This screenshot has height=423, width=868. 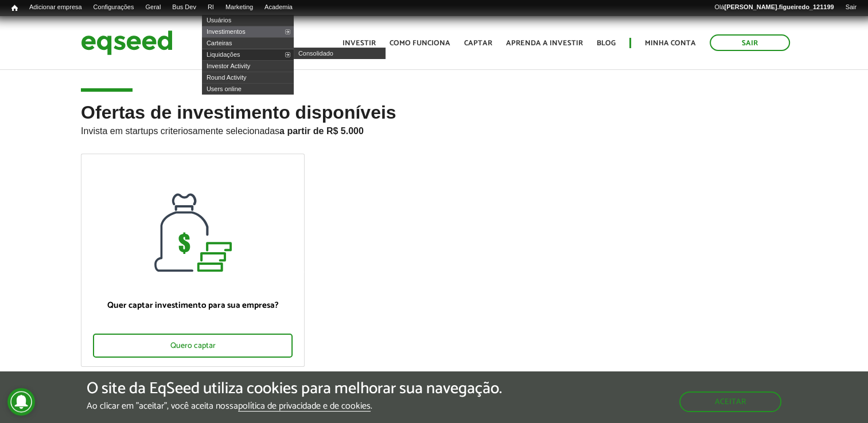 What do you see at coordinates (279, 7) in the screenshot?
I see `a: Academia` at bounding box center [279, 7].